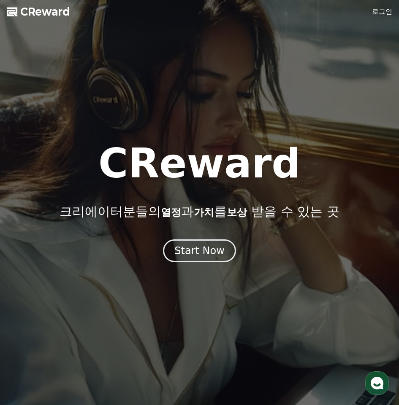 The width and height of the screenshot is (399, 405). What do you see at coordinates (45, 12) in the screenshot?
I see `span: CReward` at bounding box center [45, 12].